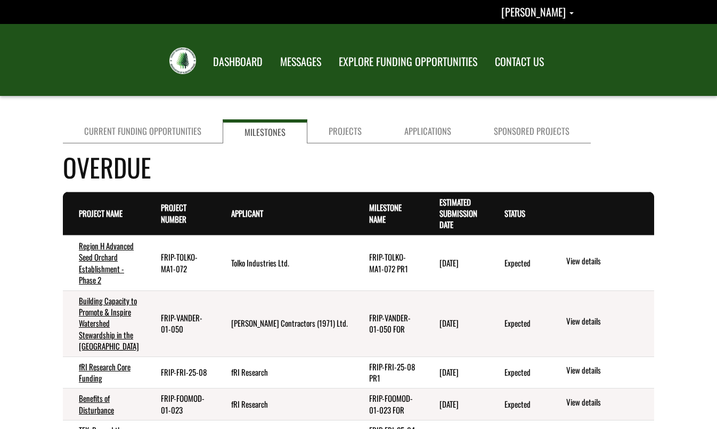  What do you see at coordinates (388, 263) in the screenshot?
I see `td: FRIP-TOLKO-MA1-072 PR1` at bounding box center [388, 263].